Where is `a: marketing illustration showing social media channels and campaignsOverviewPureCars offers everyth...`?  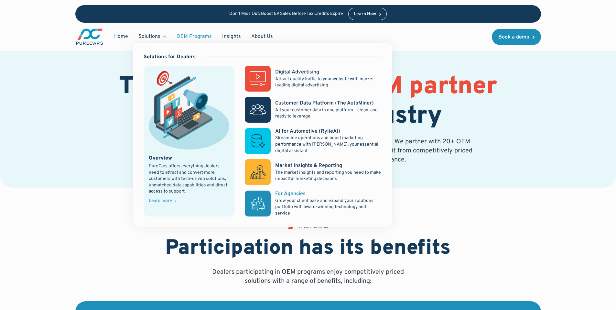
a: marketing illustration showing social media channels and campaignsOverviewPureCars offers everyth... is located at coordinates (189, 141).